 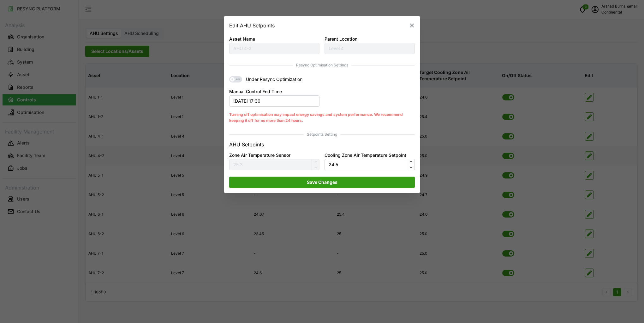 What do you see at coordinates (252, 26) in the screenshot?
I see `h2: Edit AHU Setpoints` at bounding box center [252, 26].